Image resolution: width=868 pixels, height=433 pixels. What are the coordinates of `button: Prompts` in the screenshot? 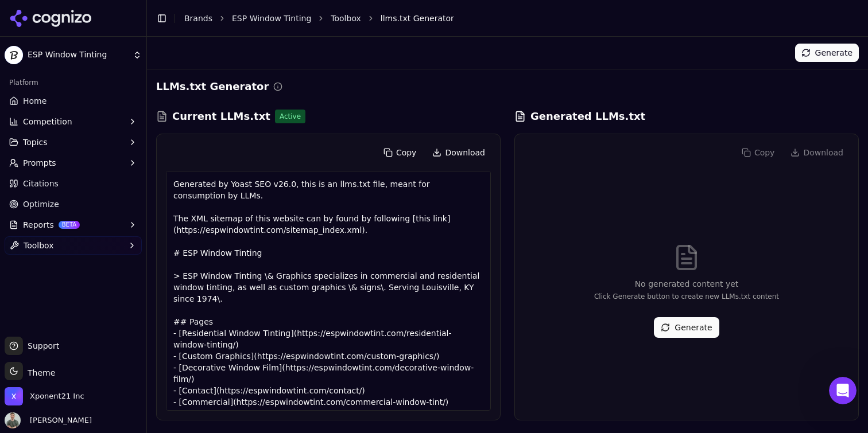 It's located at (73, 163).